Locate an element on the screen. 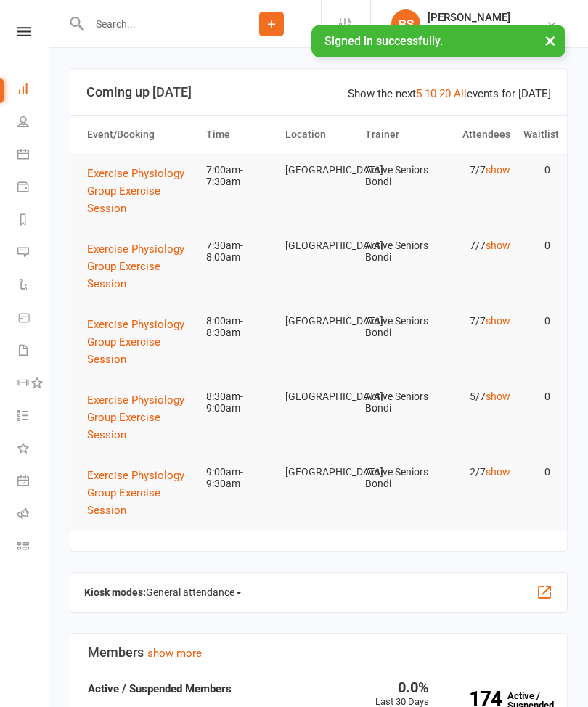 This screenshot has height=707, width=588. td: 7:00am-7:30am is located at coordinates (239, 175).